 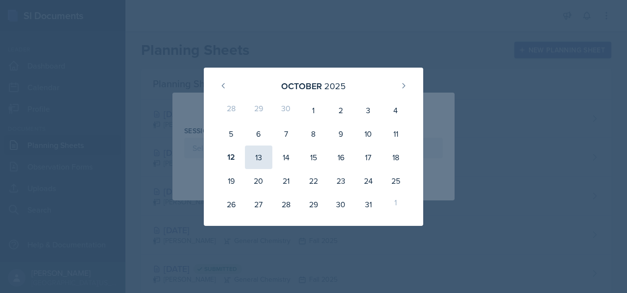 What do you see at coordinates (368, 110) in the screenshot?
I see `div: 3` at bounding box center [368, 110].